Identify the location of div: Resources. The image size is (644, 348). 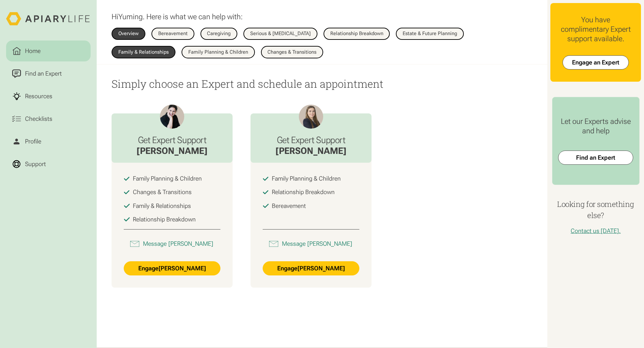
(39, 96).